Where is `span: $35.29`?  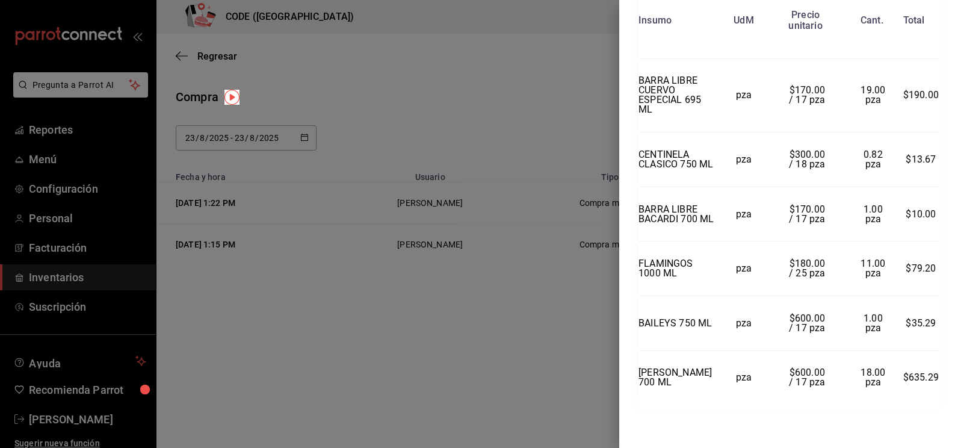
span: $35.29 is located at coordinates (920, 322).